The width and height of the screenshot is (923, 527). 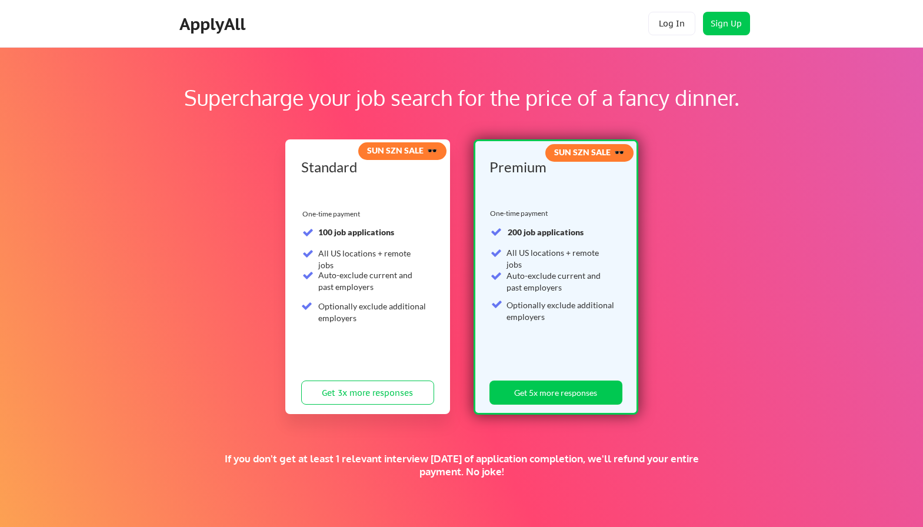 What do you see at coordinates (727, 24) in the screenshot?
I see `button: Sign Up` at bounding box center [727, 24].